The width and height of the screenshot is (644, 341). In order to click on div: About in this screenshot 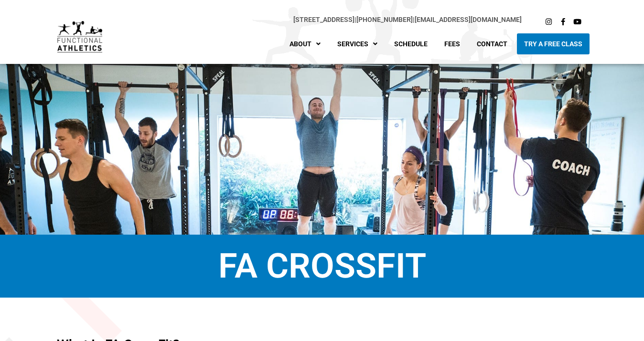, I will do `click(305, 44)`.